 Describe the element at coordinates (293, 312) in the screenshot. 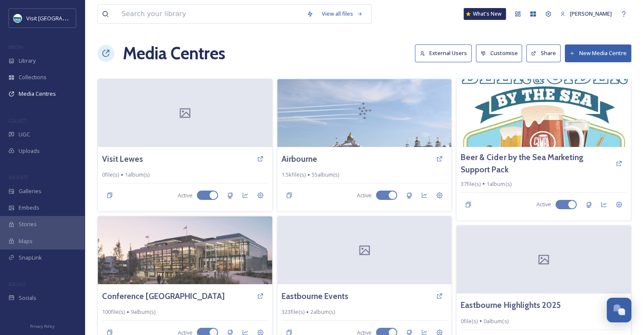

I see `span: 323 file(s)` at that location.